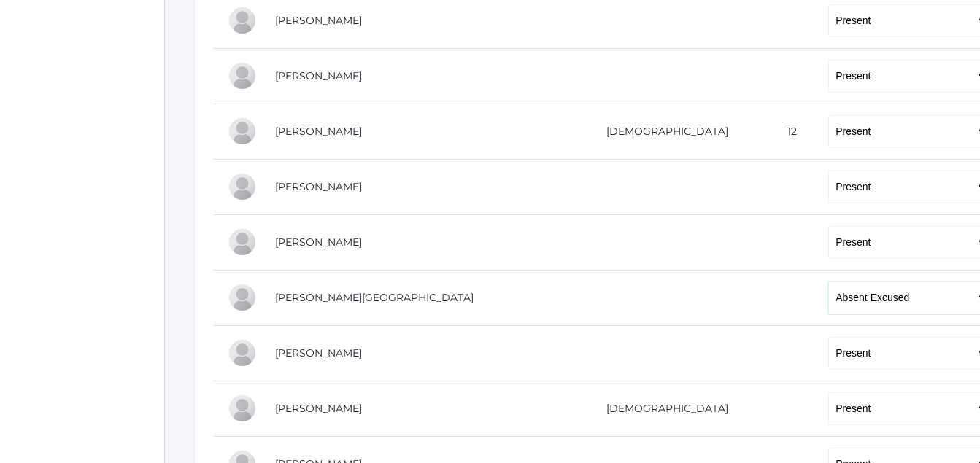 Image resolution: width=980 pixels, height=463 pixels. Describe the element at coordinates (242, 242) in the screenshot. I see `div: Raelyn Hazen` at that location.